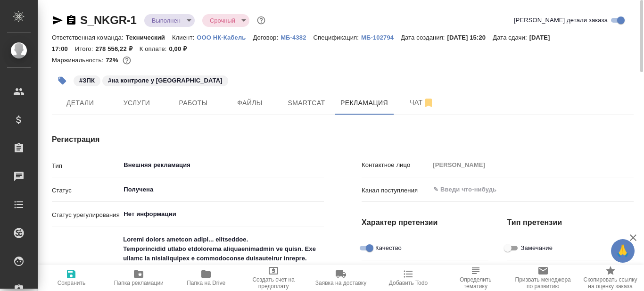 This screenshot has width=644, height=291. What do you see at coordinates (610, 278) in the screenshot?
I see `button: Скопировать ссылку на оценку заказа` at bounding box center [610, 278].